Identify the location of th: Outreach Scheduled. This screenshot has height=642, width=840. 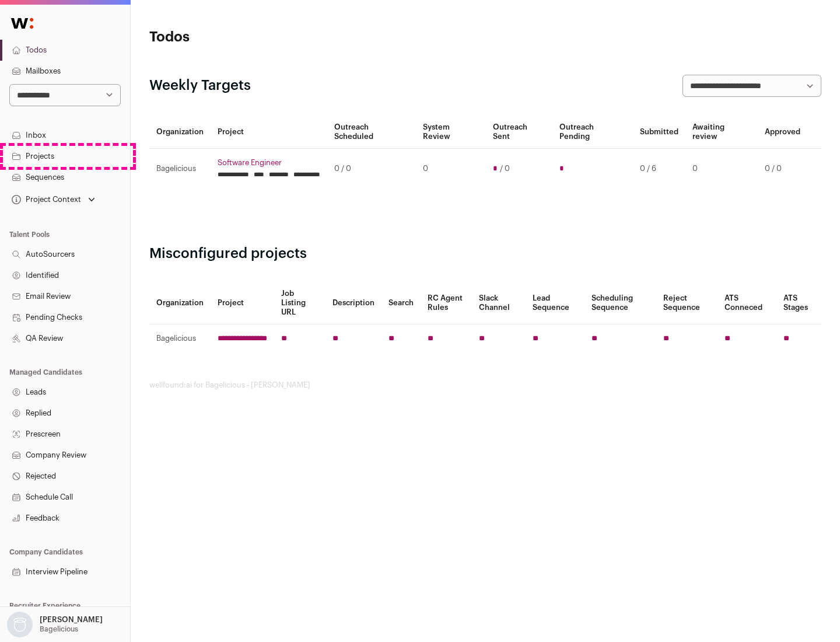
(371, 132).